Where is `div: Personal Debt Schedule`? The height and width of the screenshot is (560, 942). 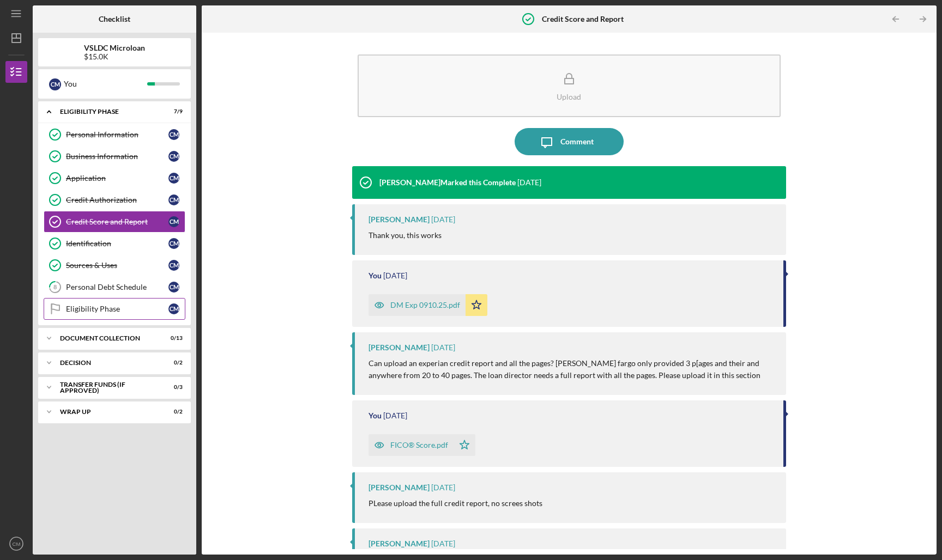
div: Personal Debt Schedule is located at coordinates (117, 287).